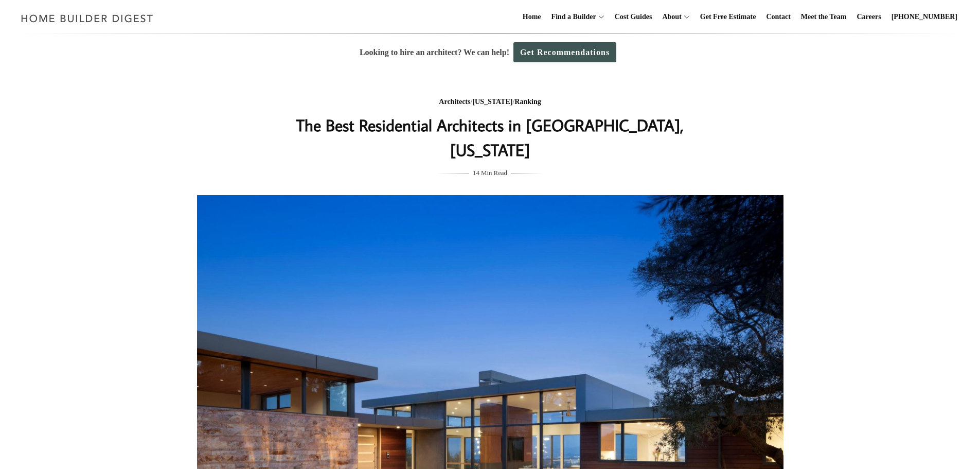  Describe the element at coordinates (869, 17) in the screenshot. I see `a: Careers` at that location.